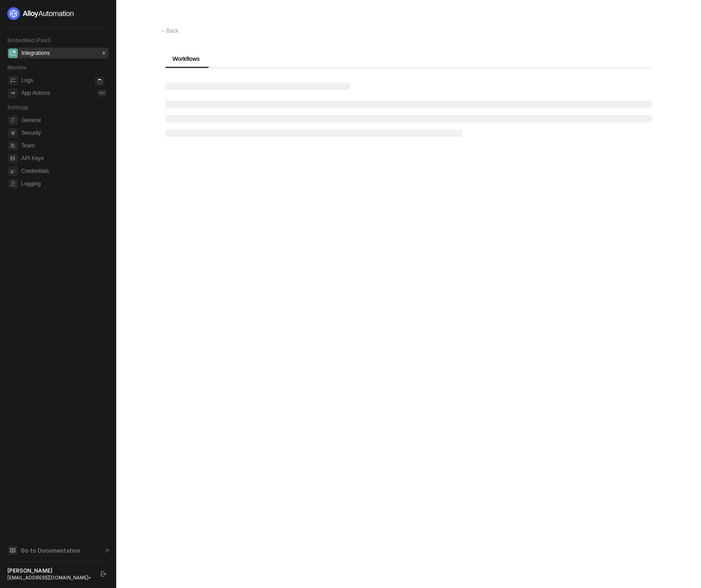 This screenshot has width=701, height=588. I want to click on span: document-arrow, so click(107, 551).